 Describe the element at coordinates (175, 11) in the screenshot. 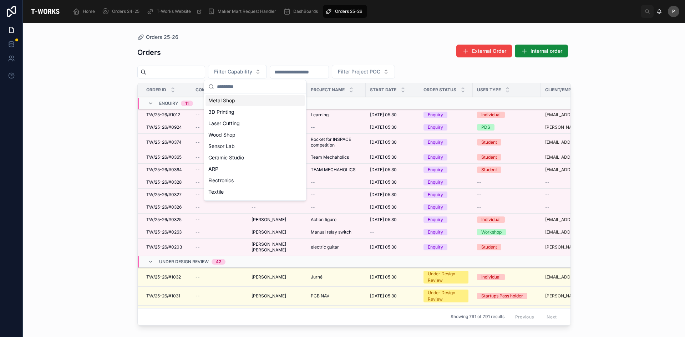

I see `a: T-Works Website` at that location.